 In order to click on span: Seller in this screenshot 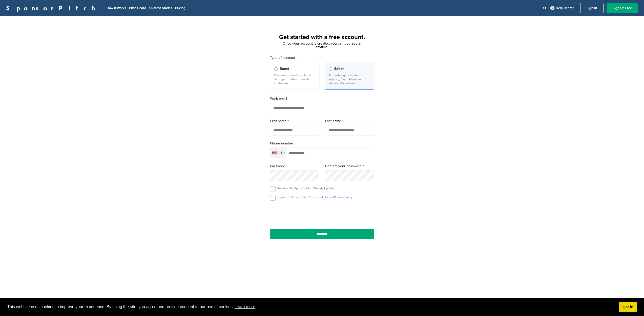, I will do `click(339, 69)`.